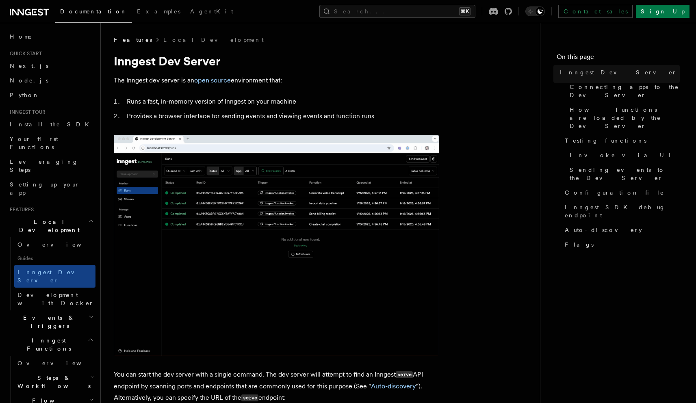 The image size is (696, 403). Describe the element at coordinates (51, 37) in the screenshot. I see `a: Home` at that location.